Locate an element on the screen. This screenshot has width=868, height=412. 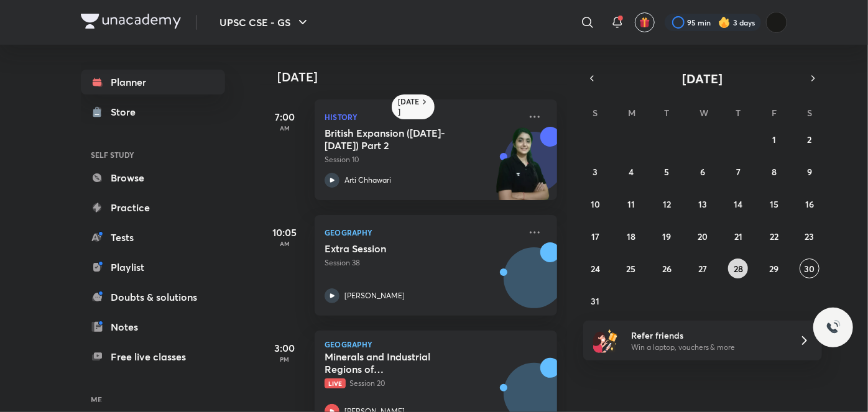
abbr: August 4, 2025 is located at coordinates (631, 172).